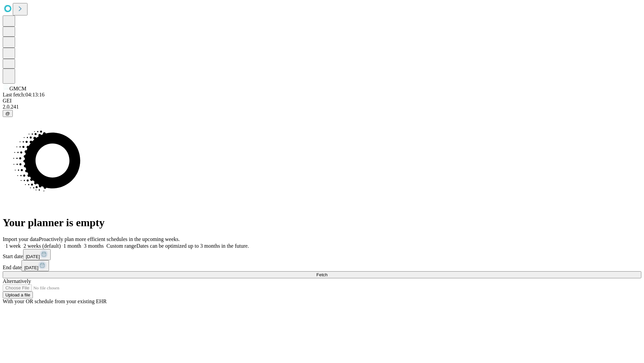 This screenshot has width=644, height=363. I want to click on div: End date, so click(322, 266).